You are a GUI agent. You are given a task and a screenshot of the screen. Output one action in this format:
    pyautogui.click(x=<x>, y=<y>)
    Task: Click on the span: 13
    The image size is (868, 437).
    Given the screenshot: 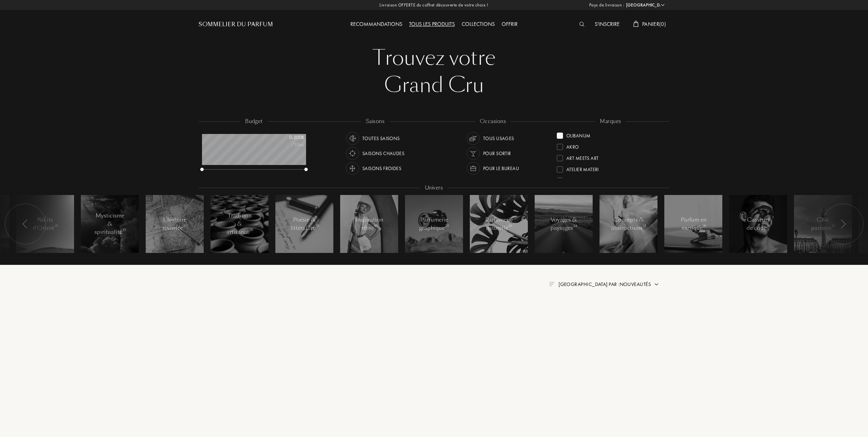 What is the action you would take?
    pyautogui.click(x=645, y=226)
    